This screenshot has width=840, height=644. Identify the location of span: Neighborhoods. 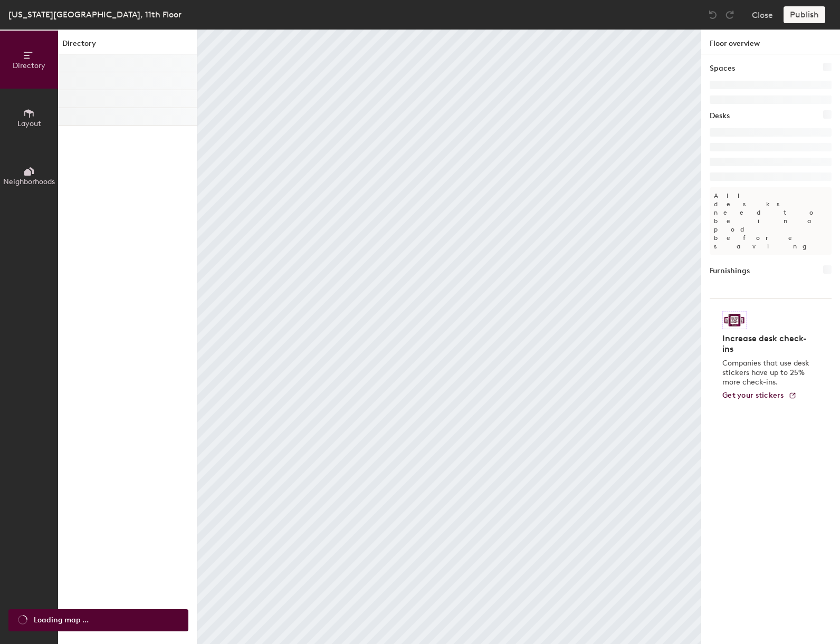
(29, 181).